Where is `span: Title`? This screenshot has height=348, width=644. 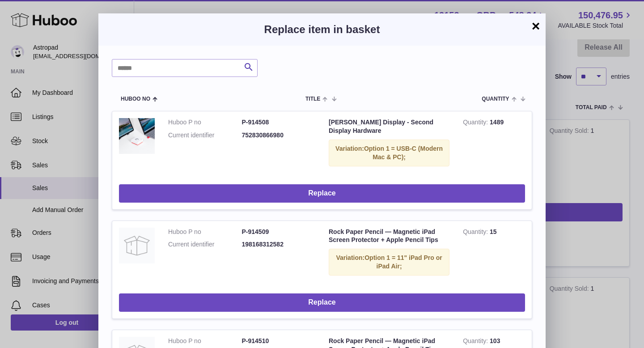
span: Title is located at coordinates (312, 99).